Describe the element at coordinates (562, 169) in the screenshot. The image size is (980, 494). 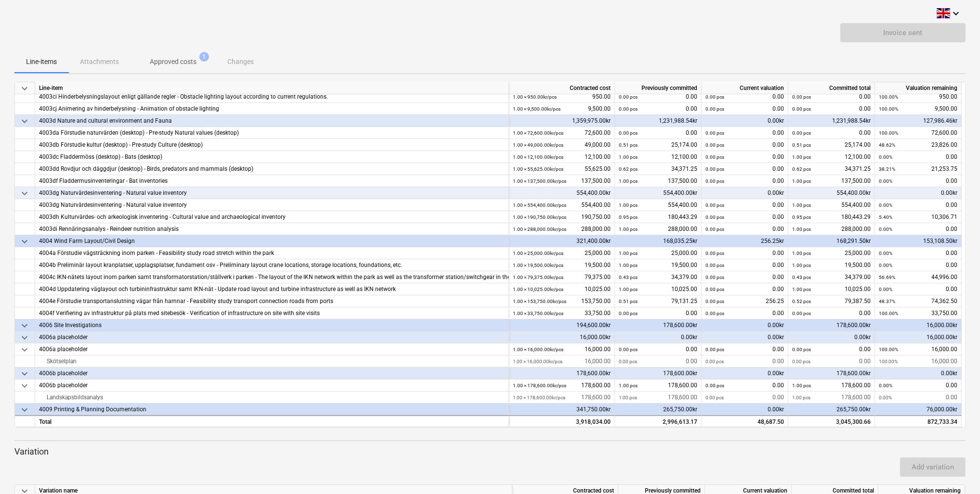
I see `div: 55,625.00` at that location.